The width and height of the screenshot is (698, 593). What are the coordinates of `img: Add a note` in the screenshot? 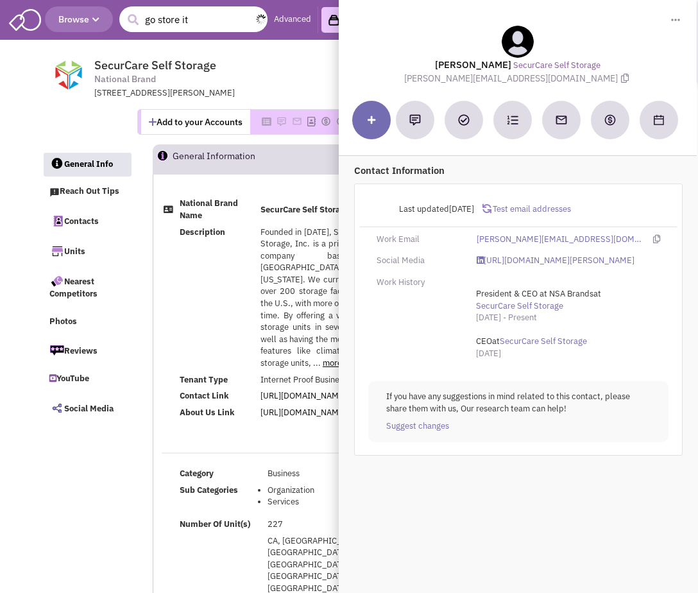 It's located at (415, 120).